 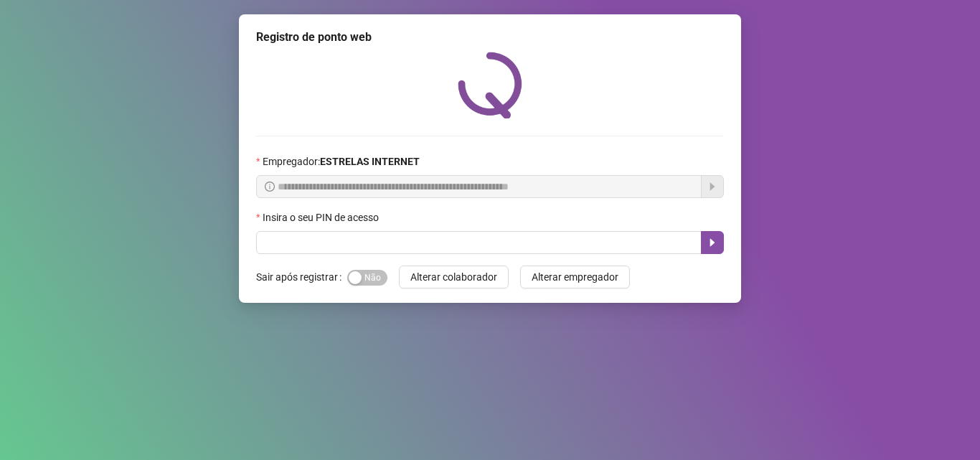 What do you see at coordinates (575, 277) in the screenshot?
I see `span: Alterar empregador` at bounding box center [575, 277].